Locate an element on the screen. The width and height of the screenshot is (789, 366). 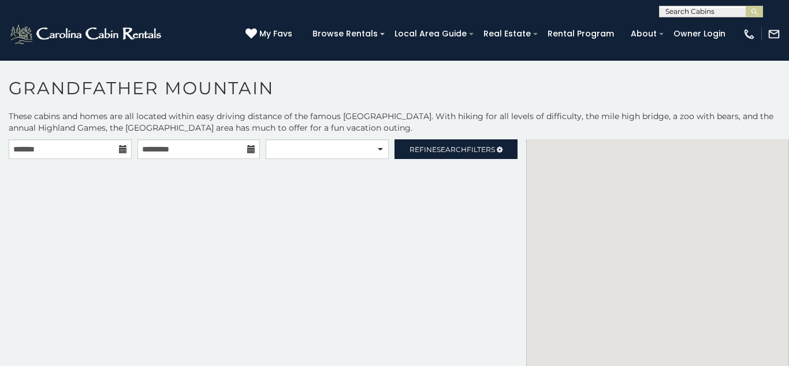
span: Search is located at coordinates (452, 149).